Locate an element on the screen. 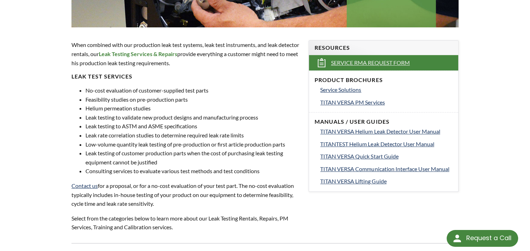  li: Feasibility studies on pre-production parts is located at coordinates (193, 99).